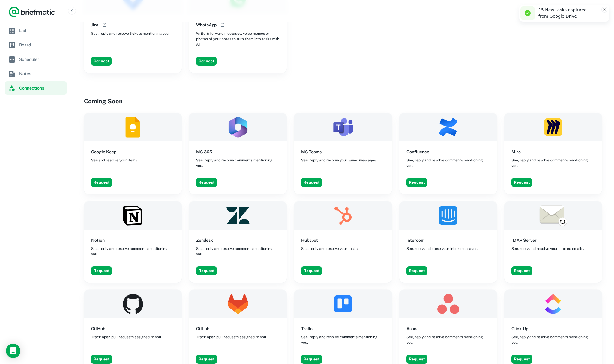  Describe the element at coordinates (418, 152) in the screenshot. I see `h6: Confluence` at that location.